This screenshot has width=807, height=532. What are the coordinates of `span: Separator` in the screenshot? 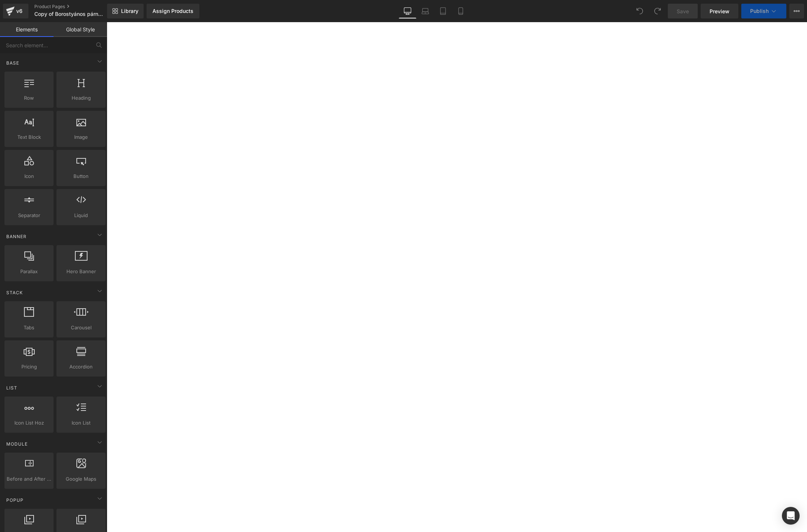 It's located at (29, 216).